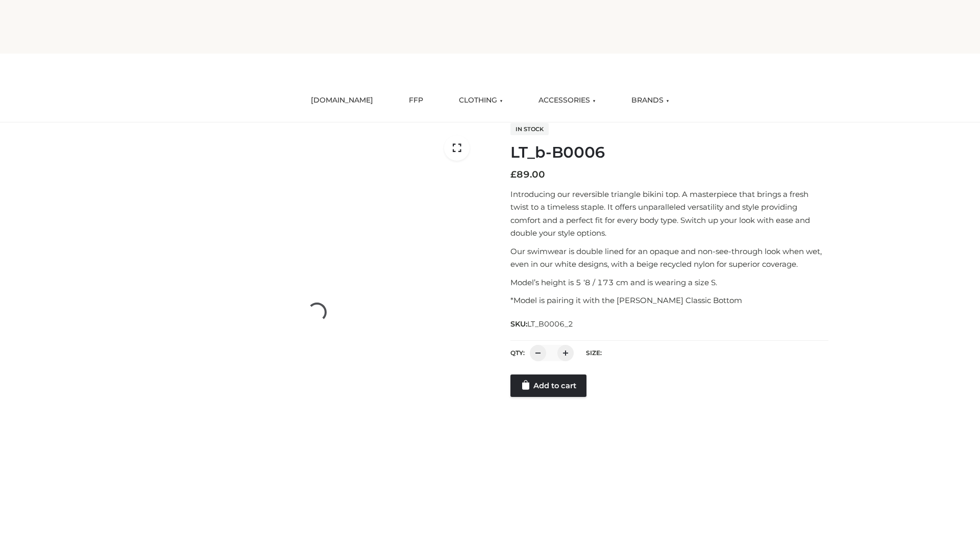  Describe the element at coordinates (548, 386) in the screenshot. I see `a: Add to cart` at that location.